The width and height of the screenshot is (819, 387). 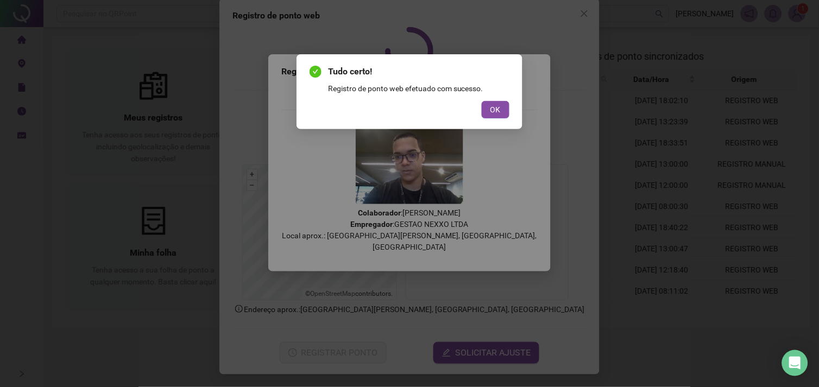 What do you see at coordinates (419, 72) in the screenshot?
I see `span: Tudo certo!` at bounding box center [419, 72].